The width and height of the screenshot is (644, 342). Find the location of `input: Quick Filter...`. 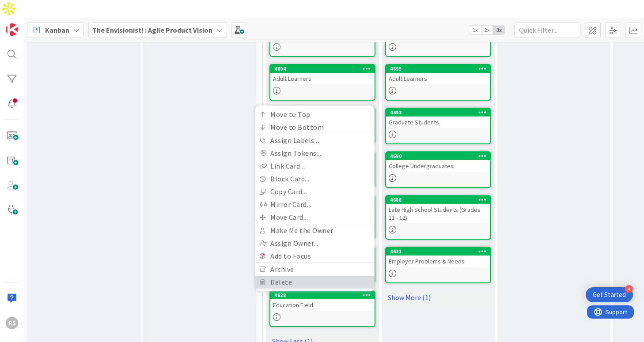

input: Quick Filter... is located at coordinates (547, 30).